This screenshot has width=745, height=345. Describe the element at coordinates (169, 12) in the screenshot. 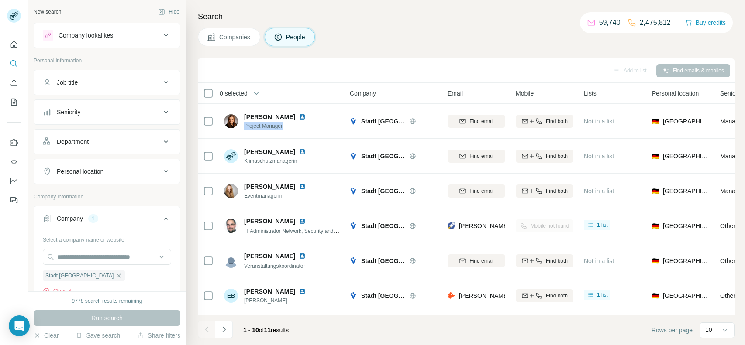

I see `button: Hide` at that location.